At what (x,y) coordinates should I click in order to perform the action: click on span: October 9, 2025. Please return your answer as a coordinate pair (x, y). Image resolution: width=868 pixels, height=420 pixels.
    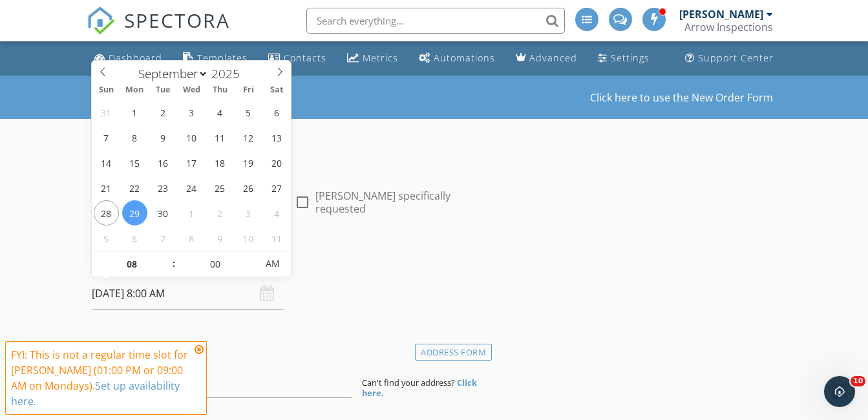
    Looking at the image, I should click on (220, 238).